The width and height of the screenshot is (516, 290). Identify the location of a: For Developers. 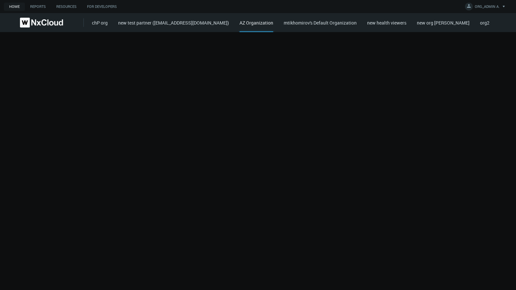
(102, 7).